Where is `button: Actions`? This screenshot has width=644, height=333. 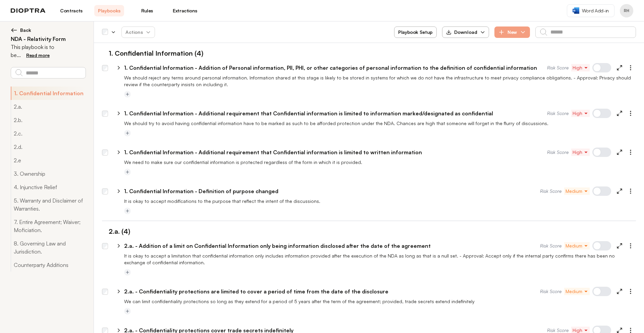
button: Actions is located at coordinates (139, 32).